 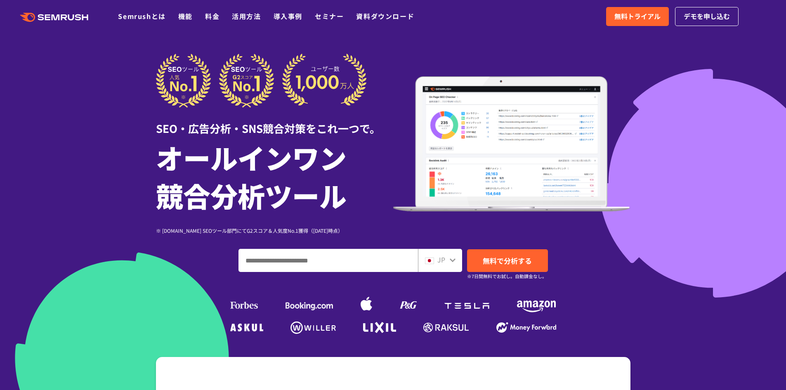 What do you see at coordinates (385, 16) in the screenshot?
I see `a: 資料ダウンロード` at bounding box center [385, 16].